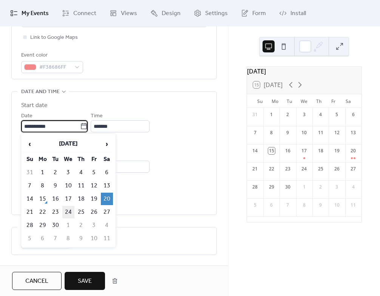  What do you see at coordinates (255, 187) in the screenshot?
I see `div: 28` at bounding box center [255, 187].